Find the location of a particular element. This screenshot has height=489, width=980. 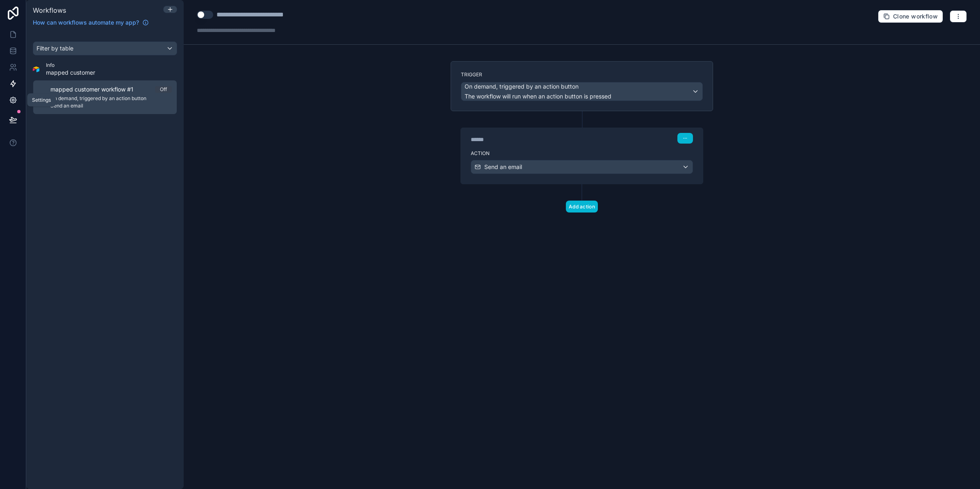

span: Clone workflow is located at coordinates (915, 16).